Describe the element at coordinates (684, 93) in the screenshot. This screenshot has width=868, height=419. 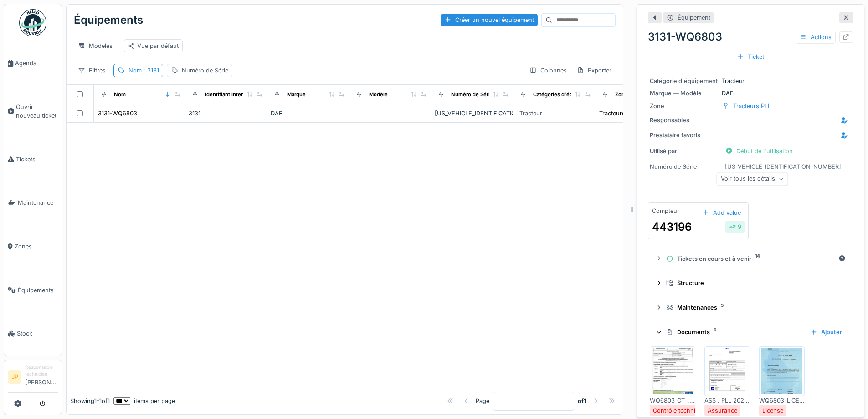
I see `div: Marque — Modèle` at that location.